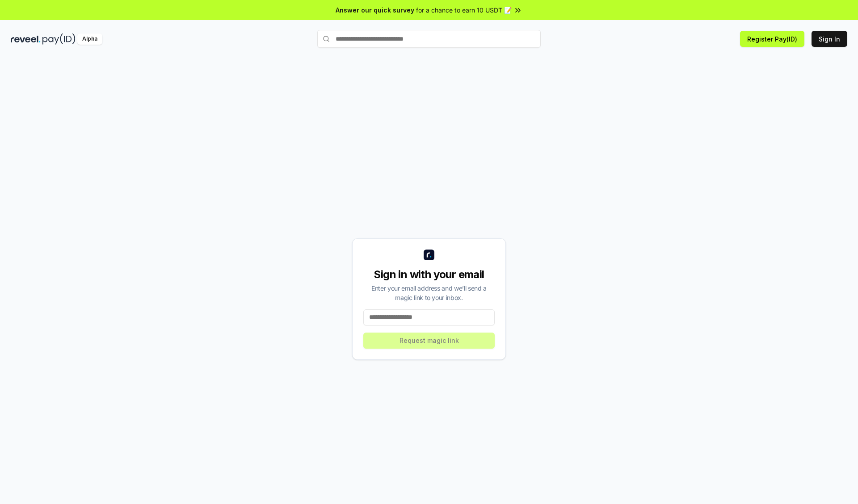 This screenshot has height=504, width=858. I want to click on span: for a chance to earn 10 USDT 📝, so click(464, 10).